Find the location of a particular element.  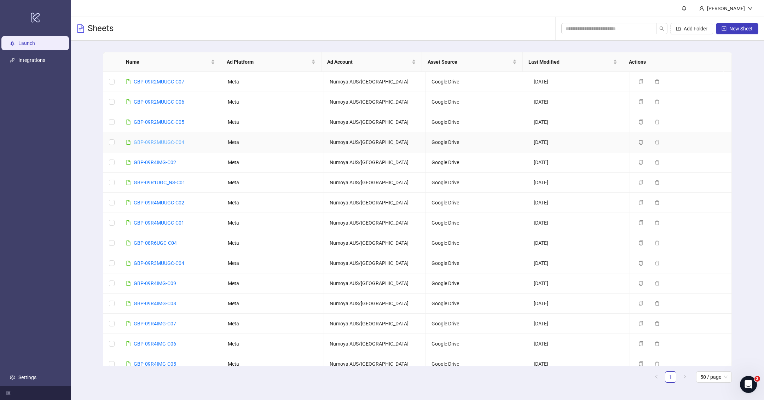

a: GBP-09R4IMG-C09 is located at coordinates (155, 283).